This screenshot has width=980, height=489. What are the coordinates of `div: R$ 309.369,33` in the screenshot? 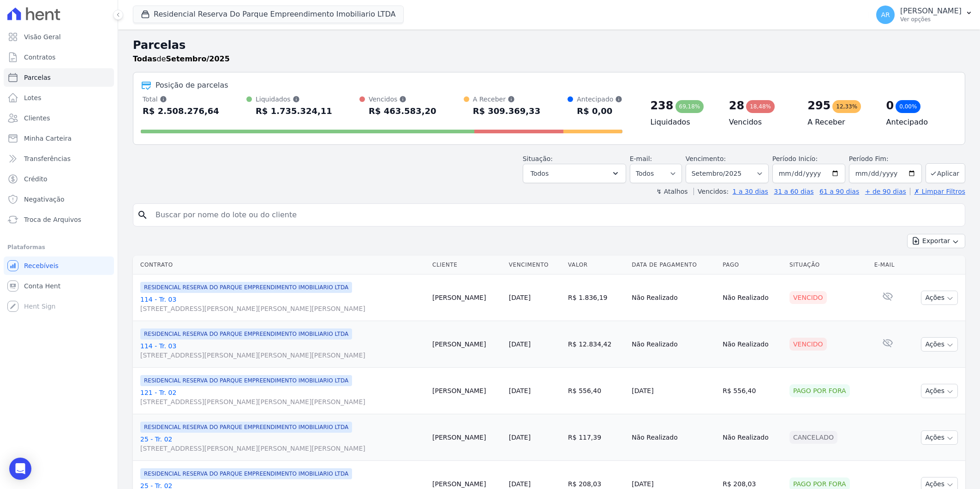 It's located at (507, 111).